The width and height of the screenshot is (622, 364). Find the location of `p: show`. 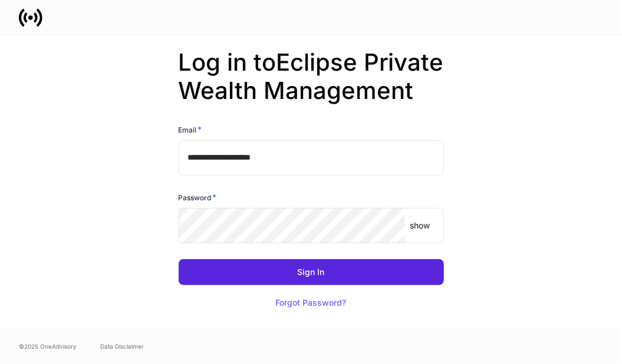

p: show is located at coordinates (420, 226).